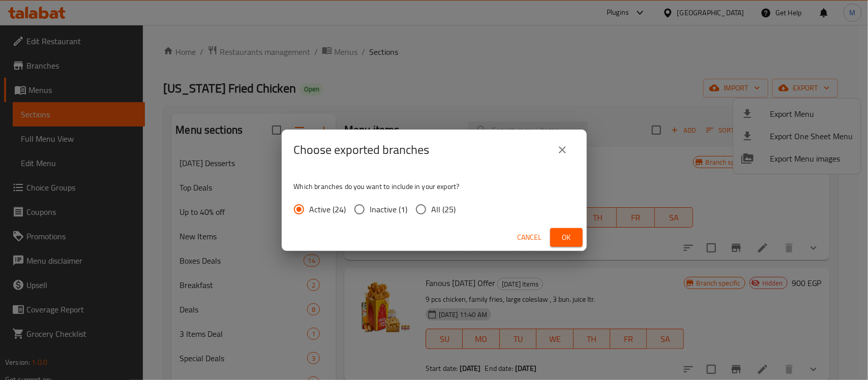 This screenshot has height=380, width=868. I want to click on h2: Choose exported branches, so click(362, 150).